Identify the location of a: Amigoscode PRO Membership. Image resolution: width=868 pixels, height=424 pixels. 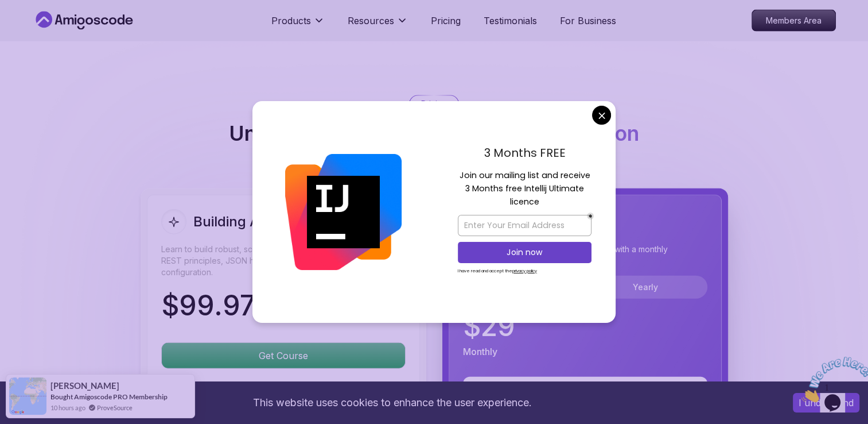
(120, 396).